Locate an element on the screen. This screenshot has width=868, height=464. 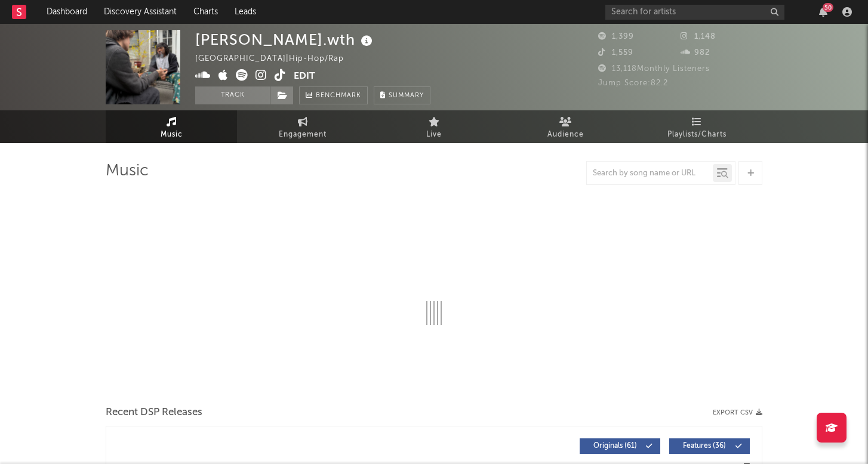
span: 982 is located at coordinates (695, 52).